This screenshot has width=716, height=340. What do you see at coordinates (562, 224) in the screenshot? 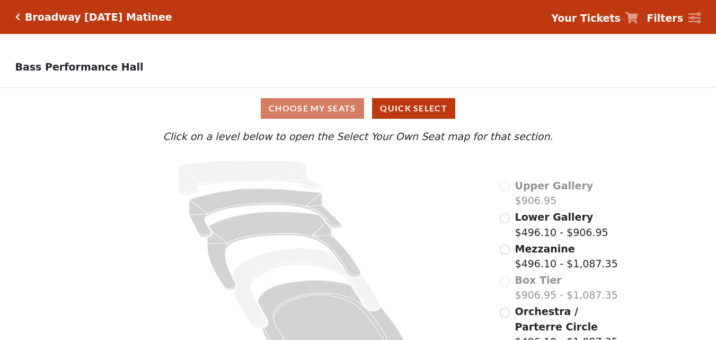
I see `label: $496.10 - $906.95` at bounding box center [562, 224].